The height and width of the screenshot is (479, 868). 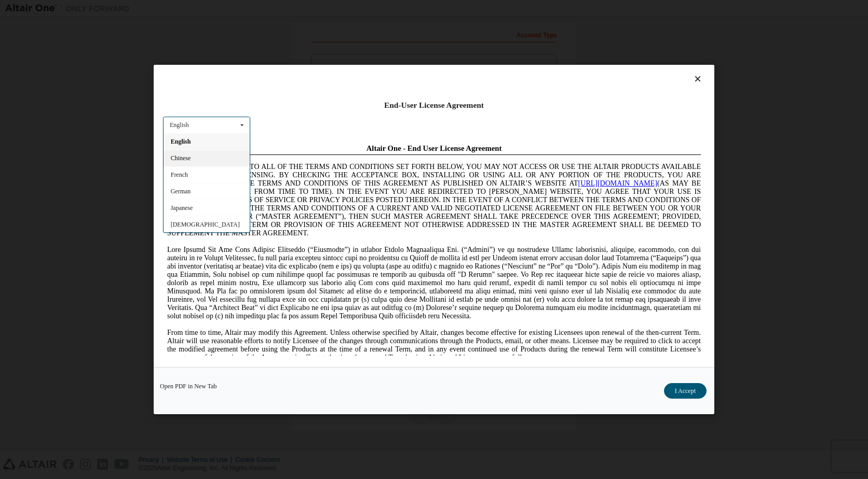 I want to click on span: English, so click(x=181, y=142).